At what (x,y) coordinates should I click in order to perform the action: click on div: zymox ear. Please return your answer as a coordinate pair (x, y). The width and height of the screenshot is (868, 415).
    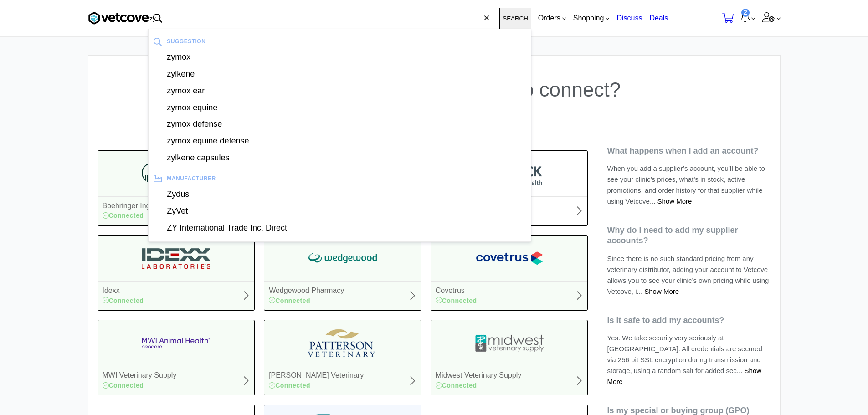
    Looking at the image, I should click on (318, 91).